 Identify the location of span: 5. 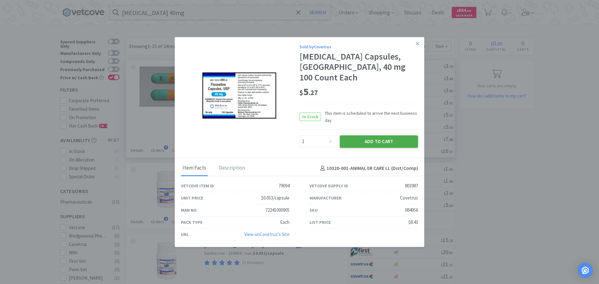
(309, 92).